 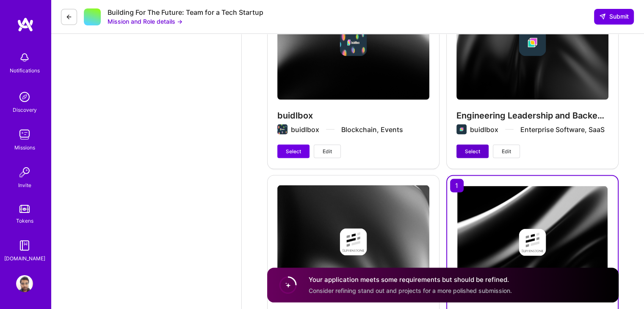 What do you see at coordinates (25, 58) in the screenshot?
I see `img: bell` at bounding box center [25, 58].